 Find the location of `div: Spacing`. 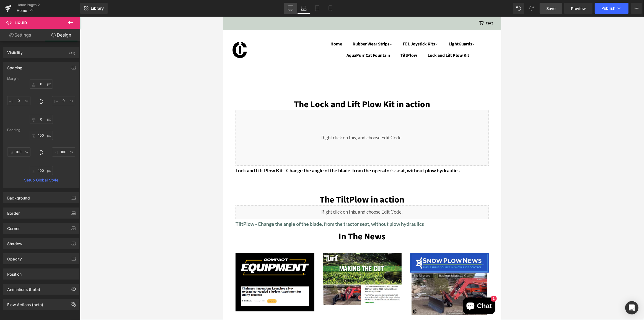

div: Spacing is located at coordinates (15, 66).